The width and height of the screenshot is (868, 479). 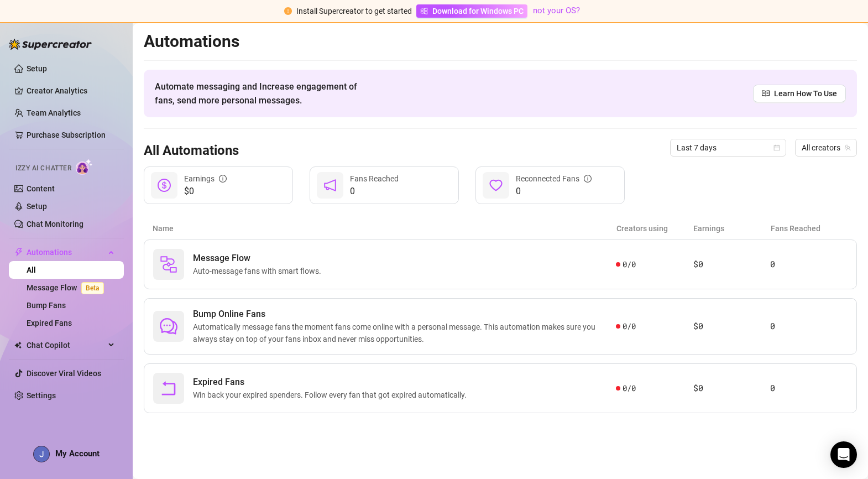 I want to click on span: team, so click(x=847, y=148).